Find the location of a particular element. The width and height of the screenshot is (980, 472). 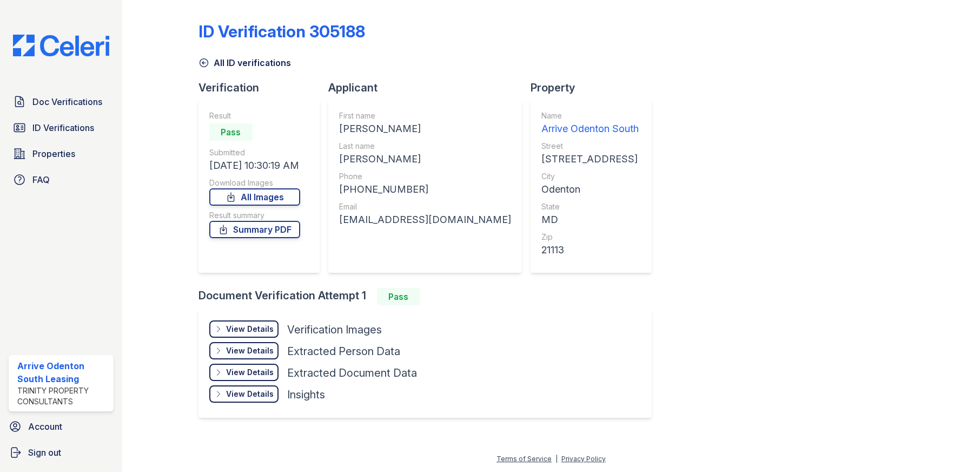

div: Insights is located at coordinates (306, 395).